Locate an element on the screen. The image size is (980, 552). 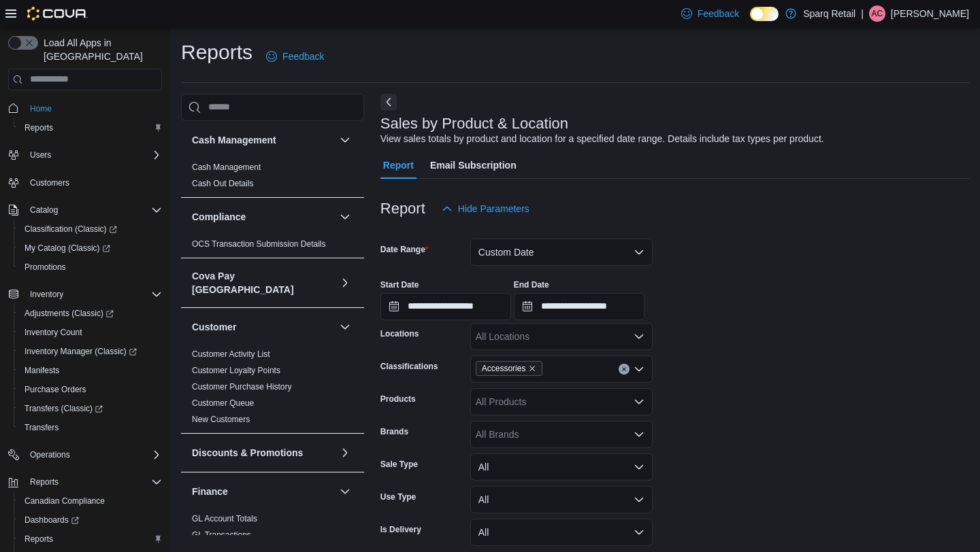
button: Next is located at coordinates (389, 102).